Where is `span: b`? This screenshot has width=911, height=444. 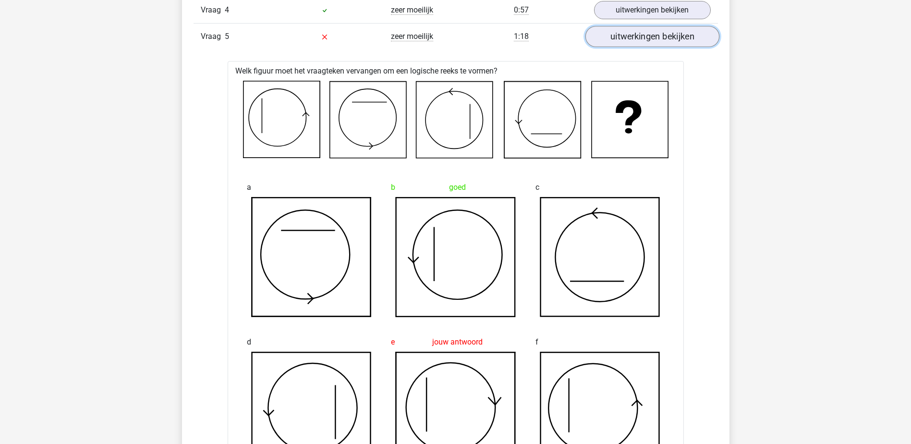 span: b is located at coordinates (393, 187).